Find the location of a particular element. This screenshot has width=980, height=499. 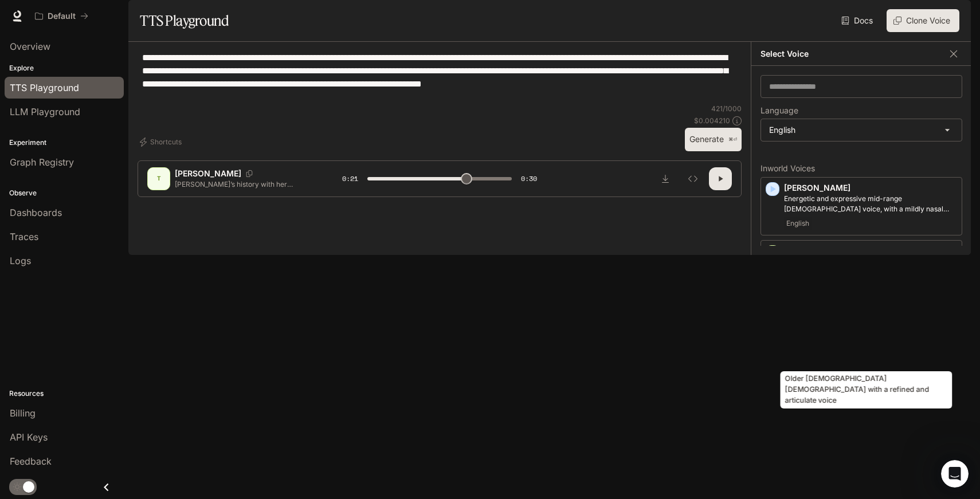

p: Default is located at coordinates (61, 16).